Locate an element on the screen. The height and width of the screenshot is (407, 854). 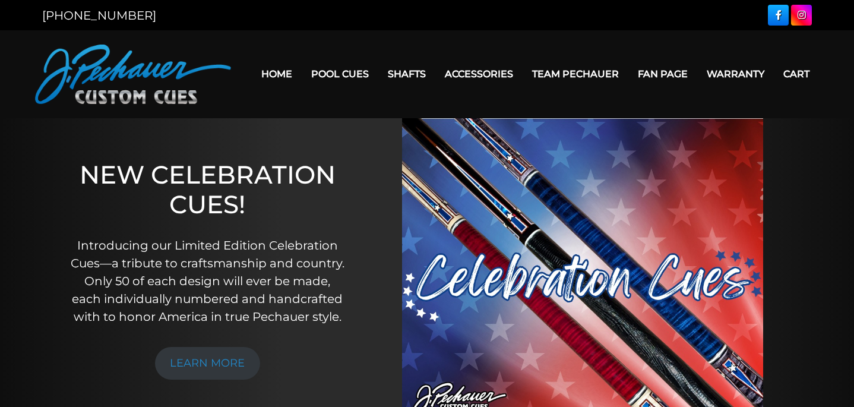
a: Fan Page is located at coordinates (663, 74).